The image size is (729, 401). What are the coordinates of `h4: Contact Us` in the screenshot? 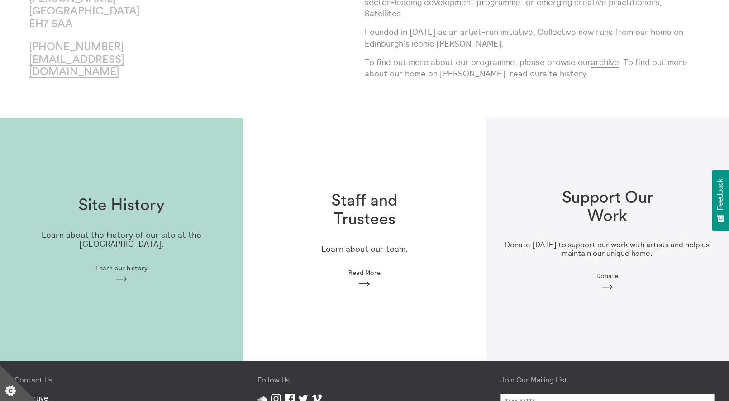 It's located at (121, 380).